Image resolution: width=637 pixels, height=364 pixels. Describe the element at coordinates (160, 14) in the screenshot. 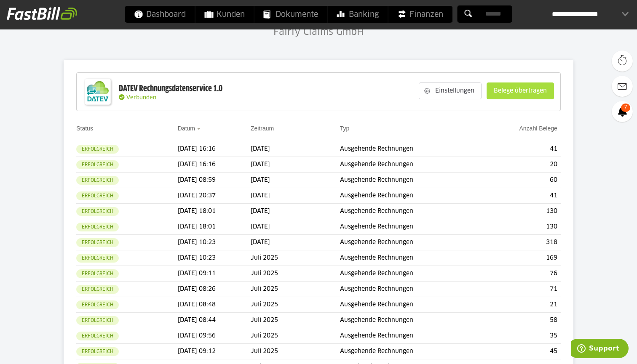

I see `a: Dashboard` at that location.